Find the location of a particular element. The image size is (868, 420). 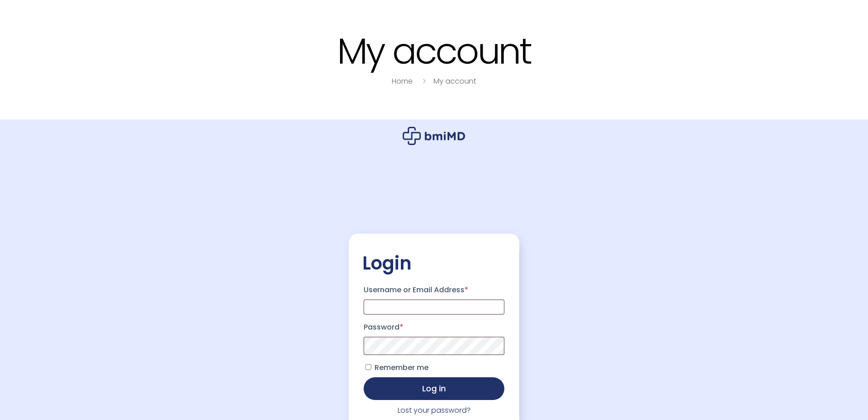

label: Password is located at coordinates (434, 327).